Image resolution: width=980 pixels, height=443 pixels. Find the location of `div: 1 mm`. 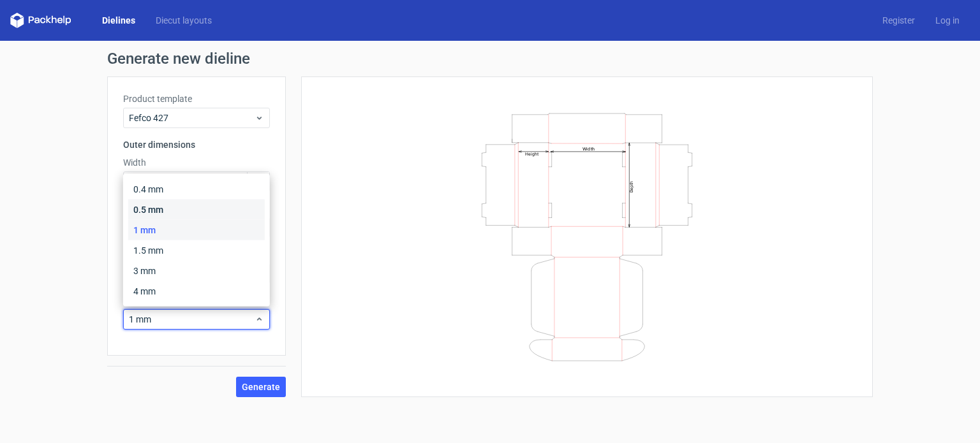

div: 1 mm is located at coordinates (197, 230).